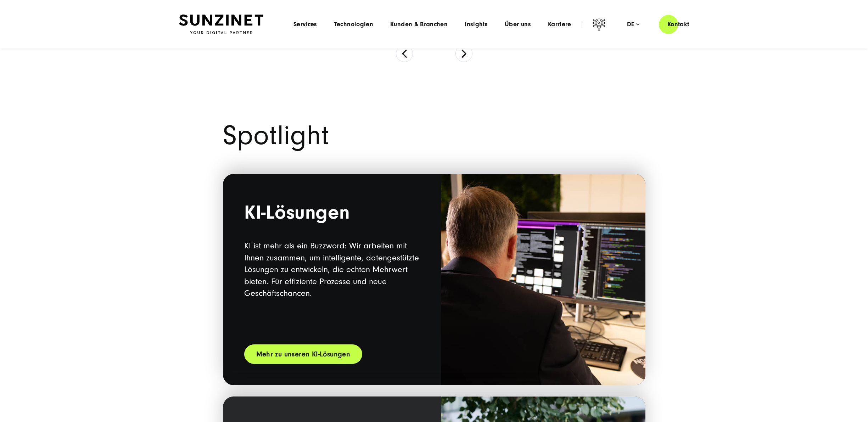 The width and height of the screenshot is (868, 422). I want to click on span: Karriere, so click(560, 25).